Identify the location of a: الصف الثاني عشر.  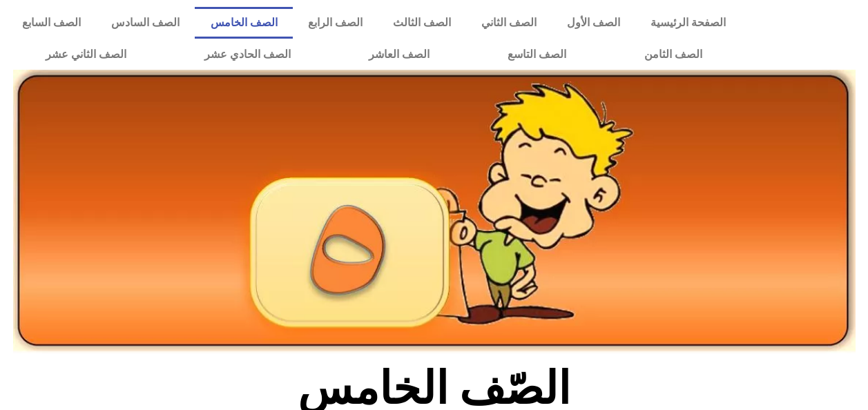
(86, 55).